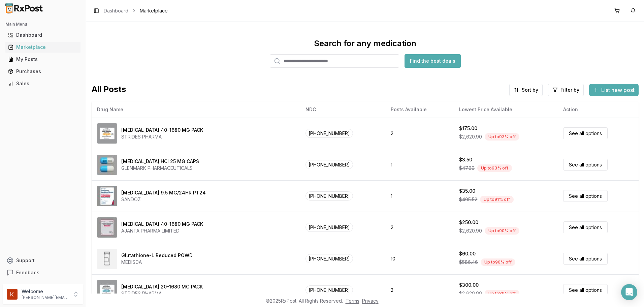 The height and width of the screenshot is (307, 644). What do you see at coordinates (136, 11) in the screenshot?
I see `nav: breadcrumb` at bounding box center [136, 11].